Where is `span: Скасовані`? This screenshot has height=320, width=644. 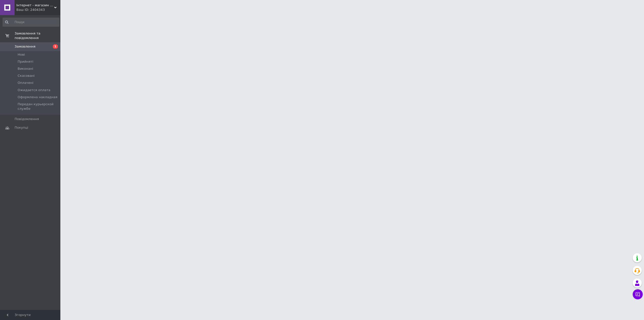 span: Скасовані is located at coordinates (26, 76).